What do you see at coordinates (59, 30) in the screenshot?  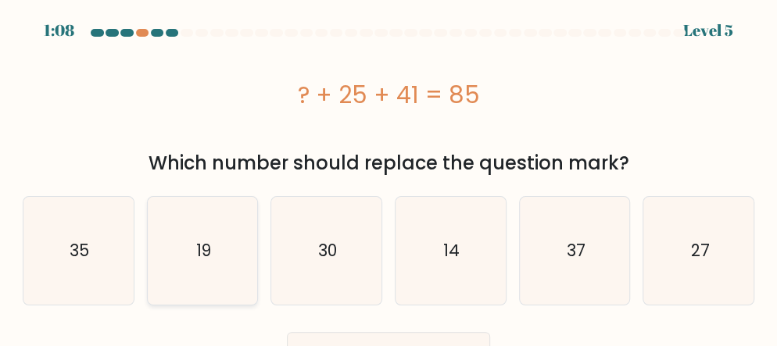 I see `div: 1:08` at bounding box center [59, 30].